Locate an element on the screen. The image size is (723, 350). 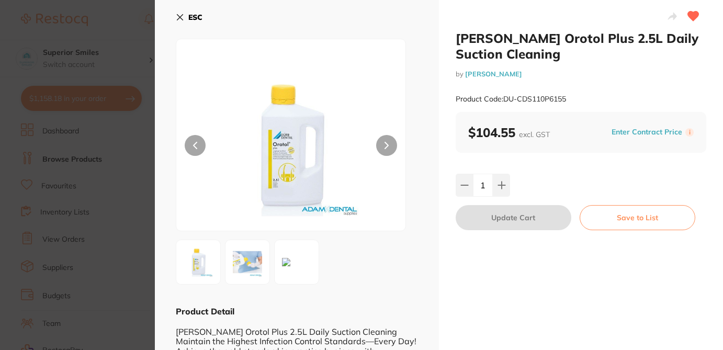
b: ESC is located at coordinates (195, 17).